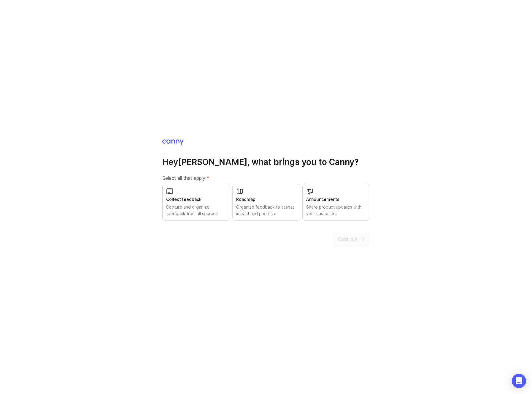 This screenshot has height=394, width=532. Describe the element at coordinates (196, 202) in the screenshot. I see `button: Collect feedbackCapture and organize feedback from all sources` at that location.